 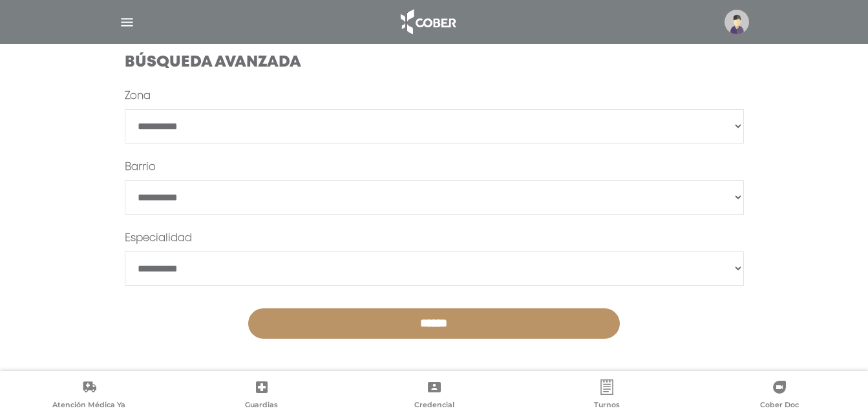 What do you see at coordinates (780, 406) in the screenshot?
I see `span: Cober Doc` at bounding box center [780, 406].